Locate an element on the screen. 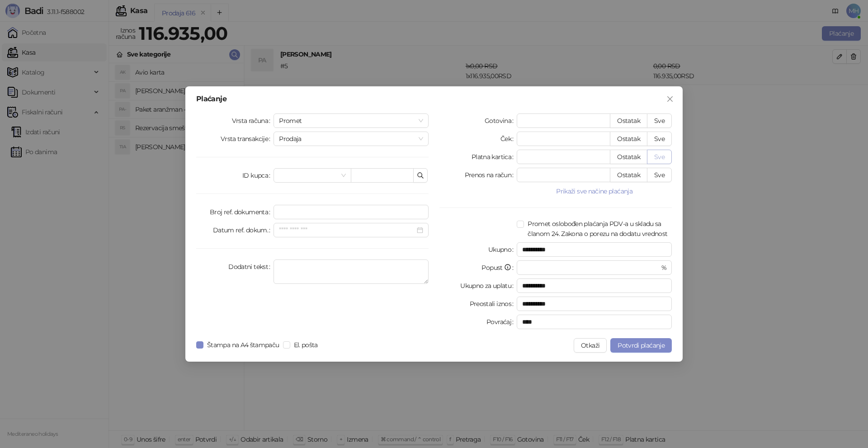 The height and width of the screenshot is (448, 868). label: Ukupno za uplatu is located at coordinates (488, 286).